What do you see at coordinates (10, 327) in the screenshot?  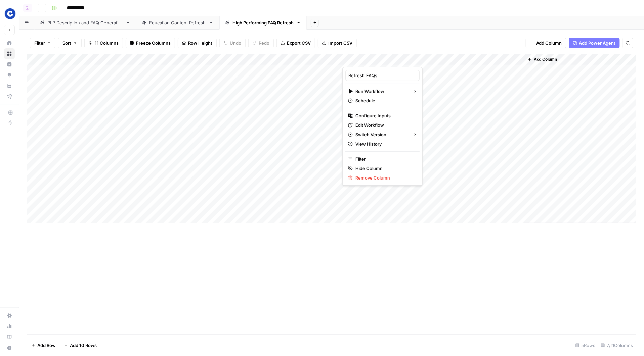 I see `a: Usage` at bounding box center [10, 327].